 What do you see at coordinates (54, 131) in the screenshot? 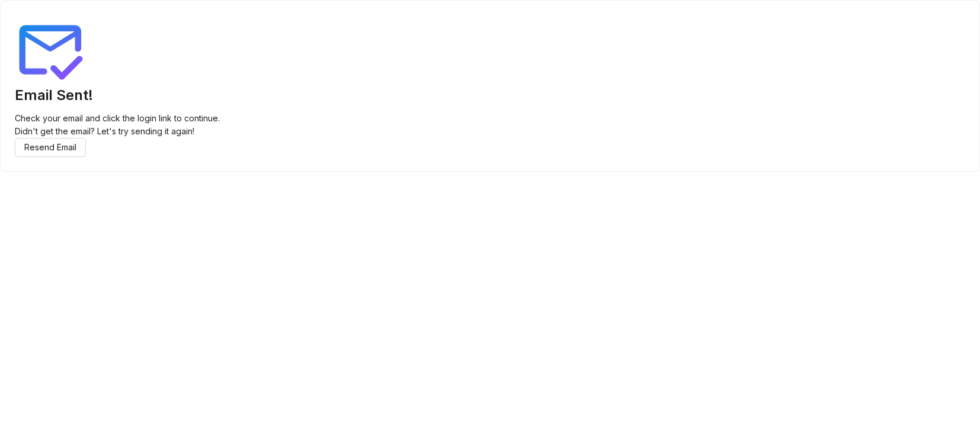
I see `span: Didn't get the email?` at bounding box center [54, 131].